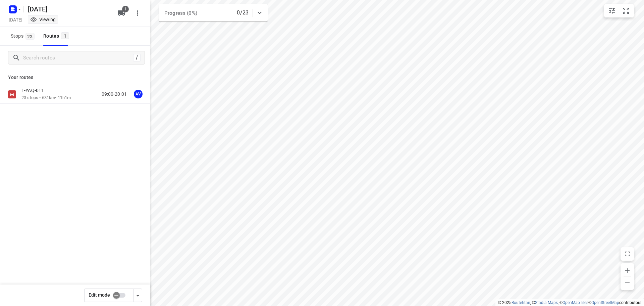 This screenshot has width=644, height=306. I want to click on a: Routetitan, so click(521, 302).